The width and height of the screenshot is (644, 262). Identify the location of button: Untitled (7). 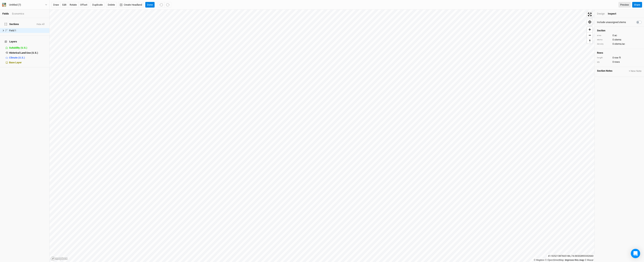
(24, 5).